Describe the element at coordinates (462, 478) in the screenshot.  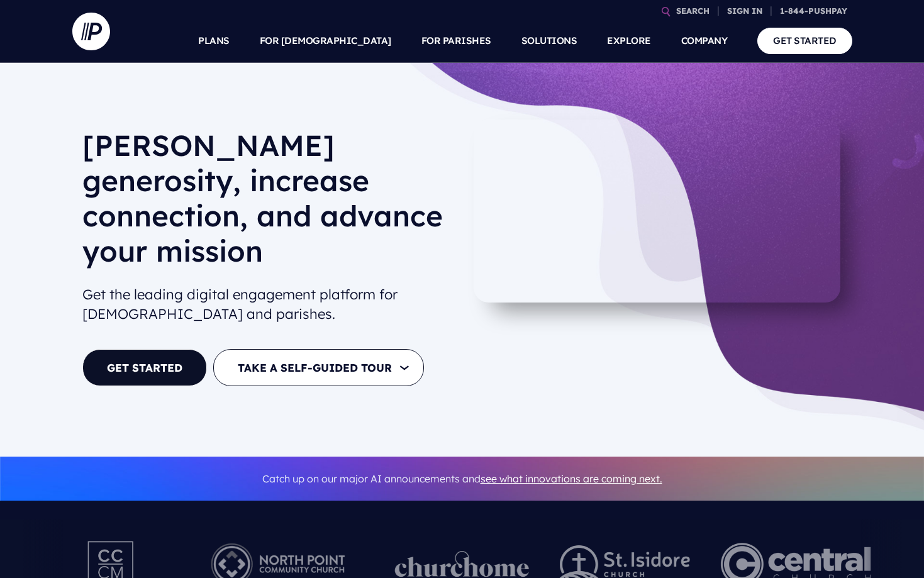
I see `p: Catch up on our major AI announcements and` at that location.